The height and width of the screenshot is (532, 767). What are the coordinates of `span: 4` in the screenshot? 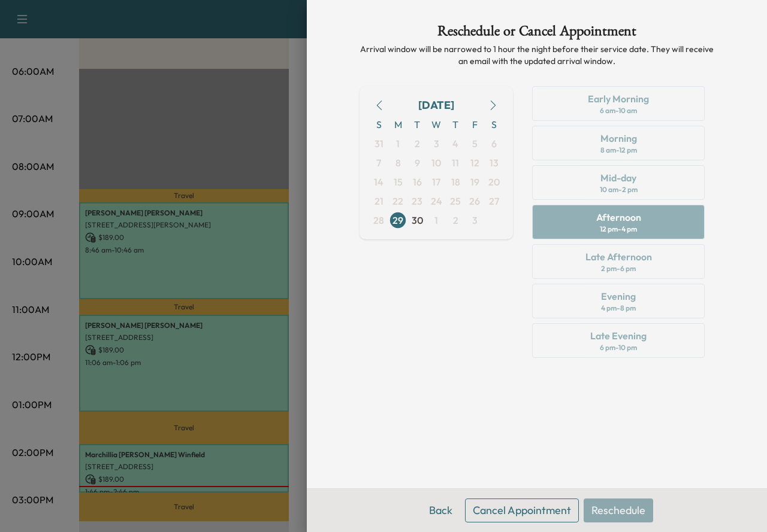 It's located at (455, 144).